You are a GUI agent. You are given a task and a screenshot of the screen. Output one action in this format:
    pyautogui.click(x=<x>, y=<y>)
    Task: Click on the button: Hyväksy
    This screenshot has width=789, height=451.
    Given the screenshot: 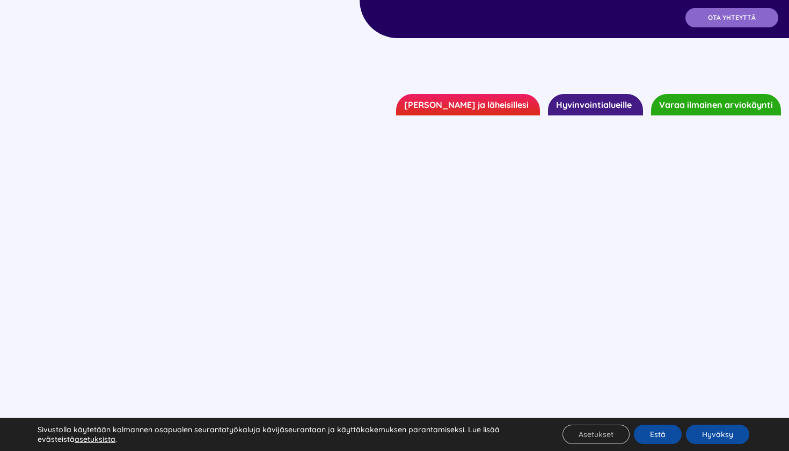 What is the action you would take?
    pyautogui.click(x=717, y=434)
    